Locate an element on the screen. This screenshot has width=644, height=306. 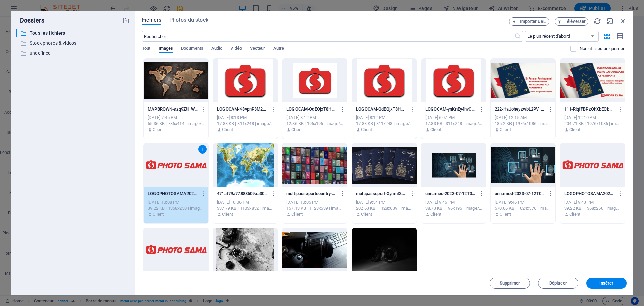
i: Créer un nouveau dossier is located at coordinates (126, 21).